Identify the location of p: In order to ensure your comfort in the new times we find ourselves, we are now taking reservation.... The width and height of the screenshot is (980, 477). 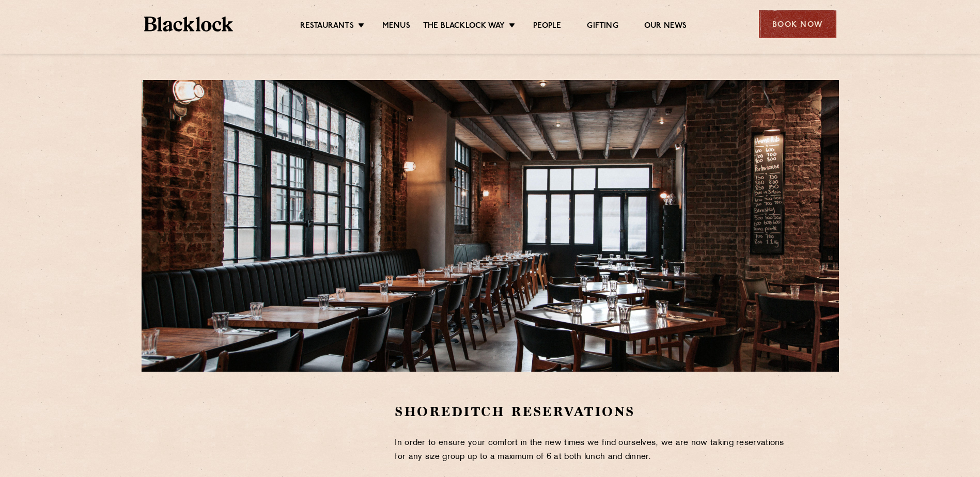
(592, 450).